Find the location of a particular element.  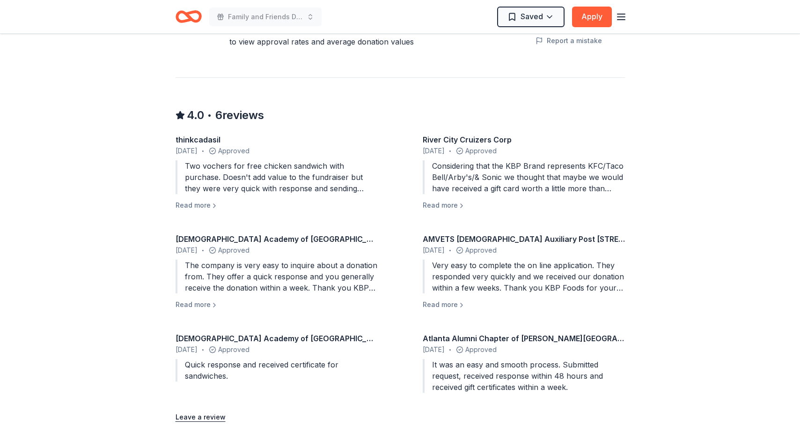

div: Considering that the KBP Brand represents KFC/Taco Bell/Arby's/& Sonic we thought that maybe we w... is located at coordinates (524, 177).